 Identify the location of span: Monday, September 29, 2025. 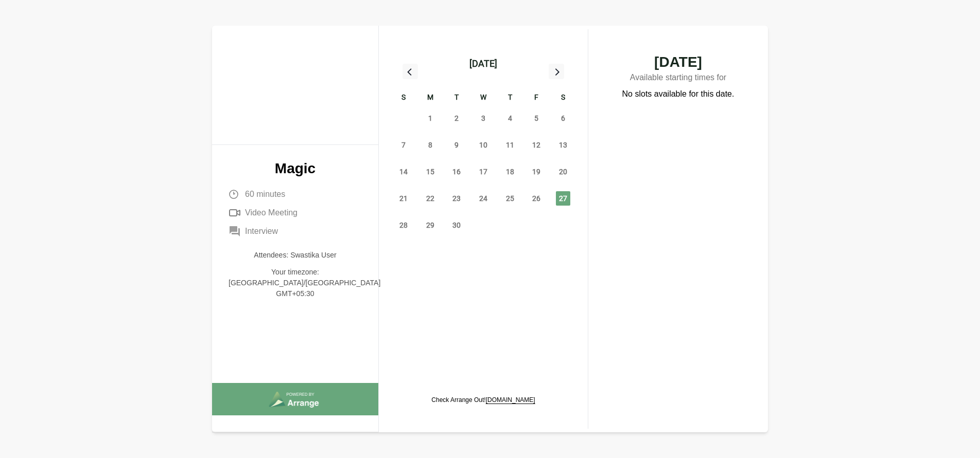
(430, 225).